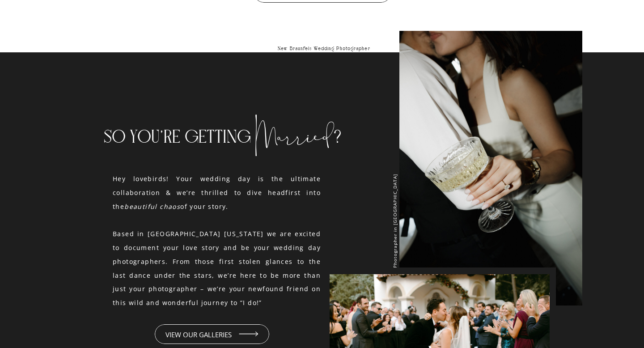  Describe the element at coordinates (199, 332) in the screenshot. I see `a: VIEW OUR GALLERIES` at that location.